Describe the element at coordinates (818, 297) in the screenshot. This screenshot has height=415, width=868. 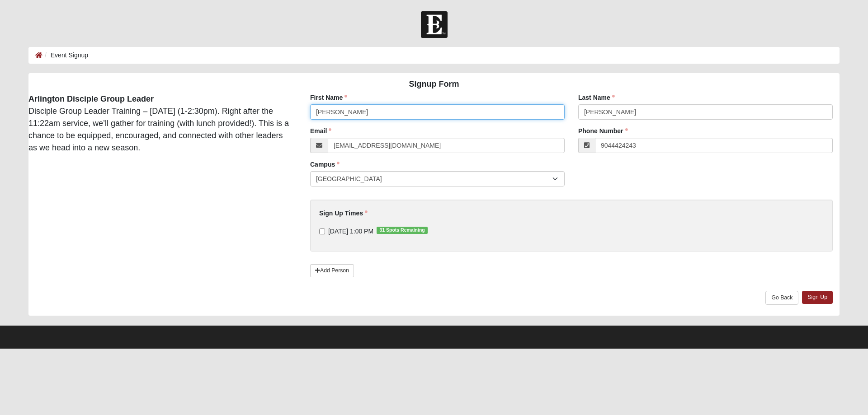
I see `a: Sign Up` at that location.